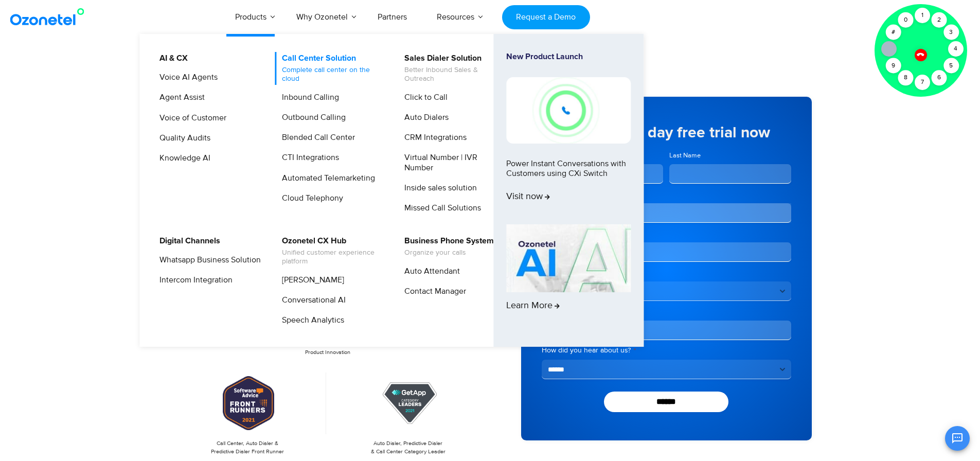 The width and height of the screenshot is (980, 461). I want to click on a: Inbound Calling, so click(308, 97).